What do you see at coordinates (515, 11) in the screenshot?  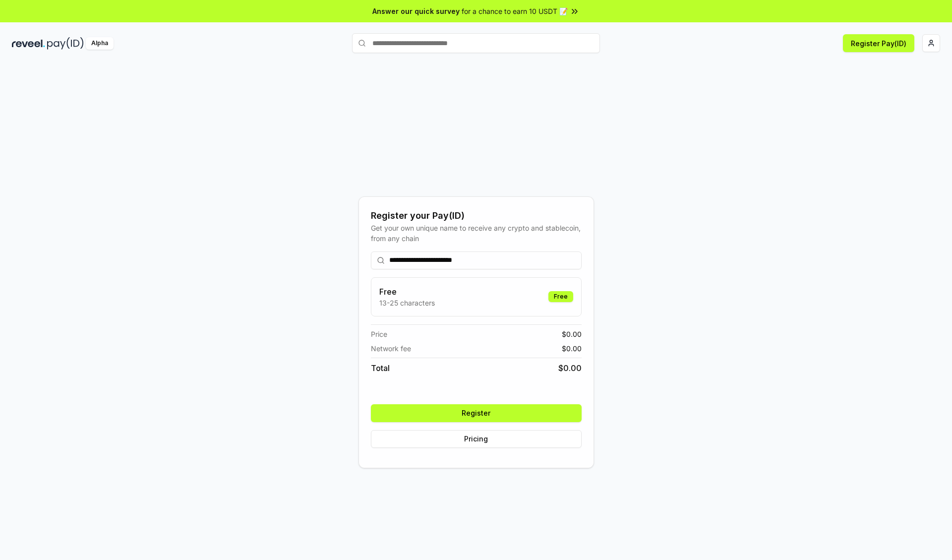 I see `span: for a chance to earn 10 USDT 📝` at bounding box center [515, 11].